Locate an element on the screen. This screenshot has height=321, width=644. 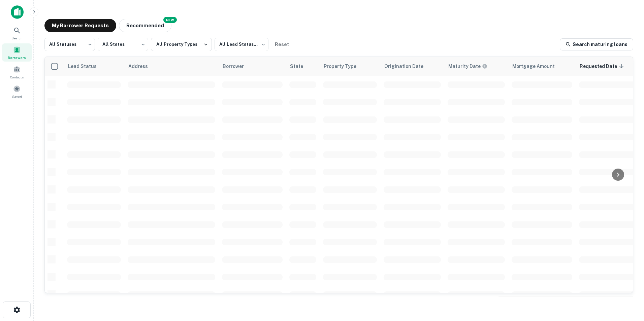
span: Contacts is located at coordinates (17, 77).